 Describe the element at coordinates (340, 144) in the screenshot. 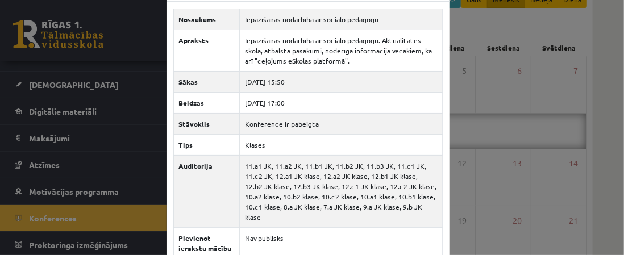

I see `td: Klases` at that location.